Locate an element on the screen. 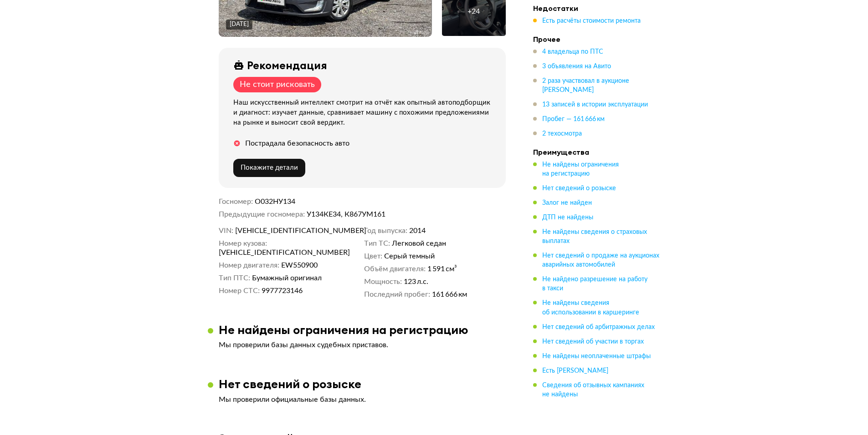  span: Серый темный is located at coordinates (409, 256).